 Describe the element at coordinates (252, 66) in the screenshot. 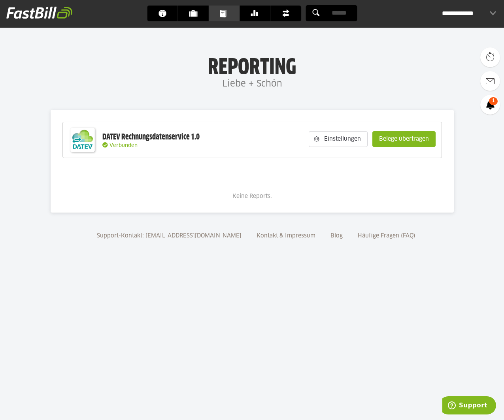

I see `h1: Reporting` at that location.